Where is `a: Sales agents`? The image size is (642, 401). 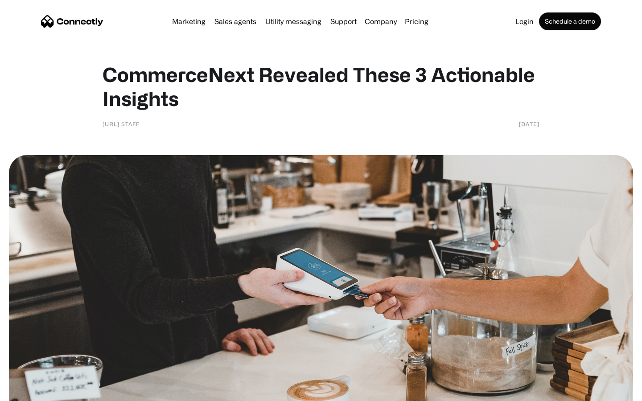 a: Sales agents is located at coordinates (235, 21).